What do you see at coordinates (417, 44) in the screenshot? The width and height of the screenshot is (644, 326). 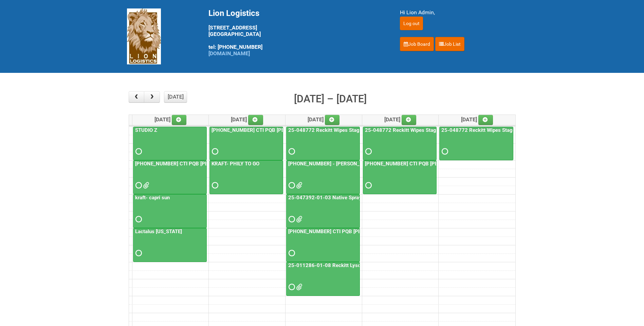 I see `a: Job Board` at bounding box center [417, 44].